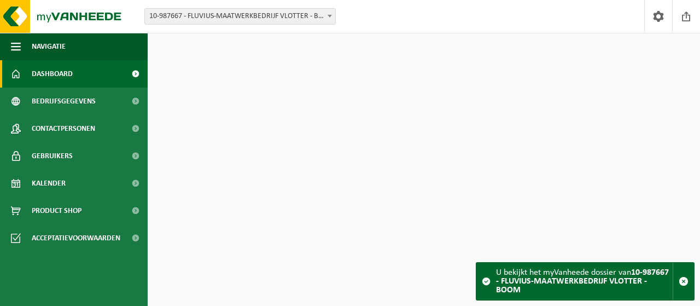 The width and height of the screenshot is (700, 306). Describe the element at coordinates (63, 128) in the screenshot. I see `span: Contactpersonen` at that location.